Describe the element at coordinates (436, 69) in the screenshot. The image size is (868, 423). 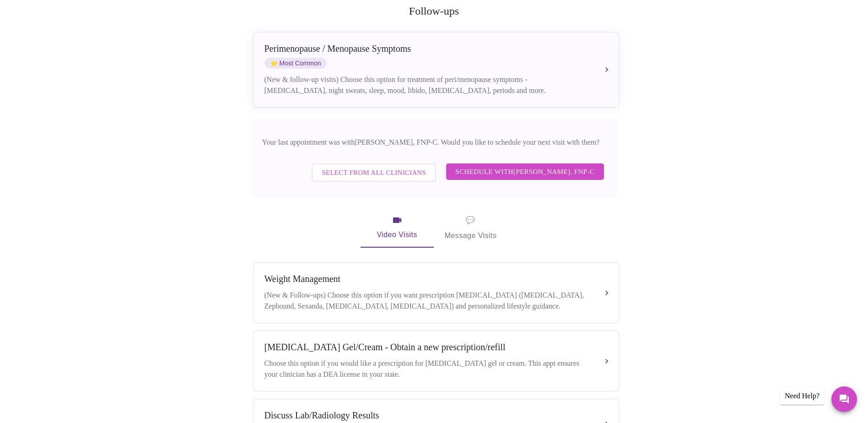
I see `button: Perimenopause / Menopause SymptomsstarMost Common(New & follow-up visits) Choose this option for ...` at that location.